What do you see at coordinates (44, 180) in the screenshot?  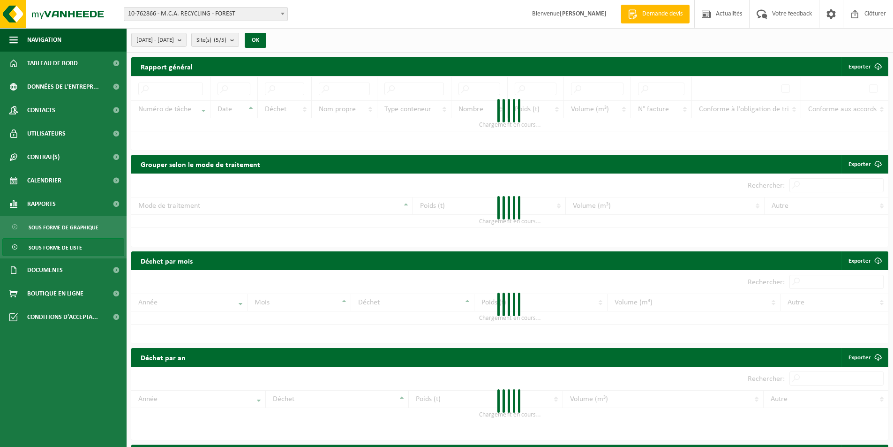 I see `span: Calendrier` at bounding box center [44, 180].